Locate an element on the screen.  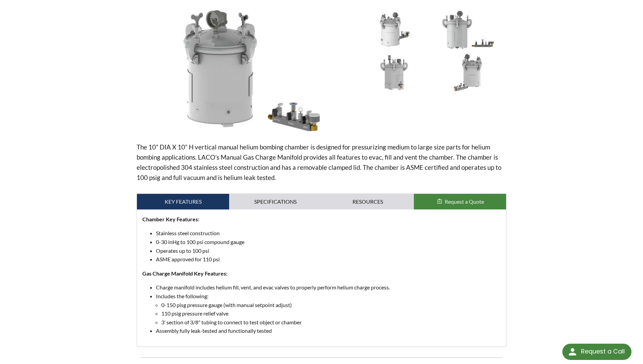
li: Assembly fully leak-tested and functionally tested is located at coordinates (328, 330).